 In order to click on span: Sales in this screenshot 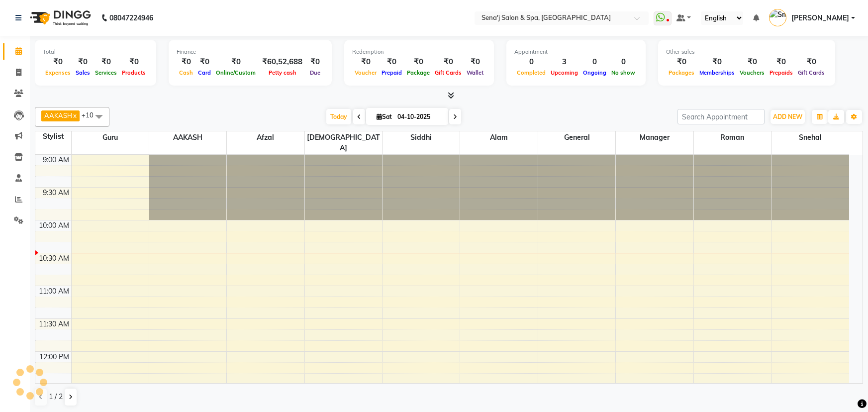, I will do `click(83, 73)`.